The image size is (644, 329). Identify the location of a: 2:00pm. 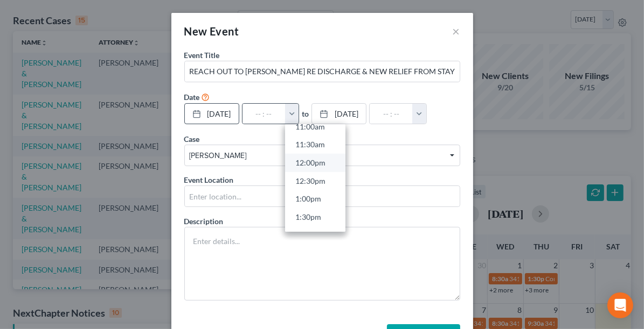
(315, 235).